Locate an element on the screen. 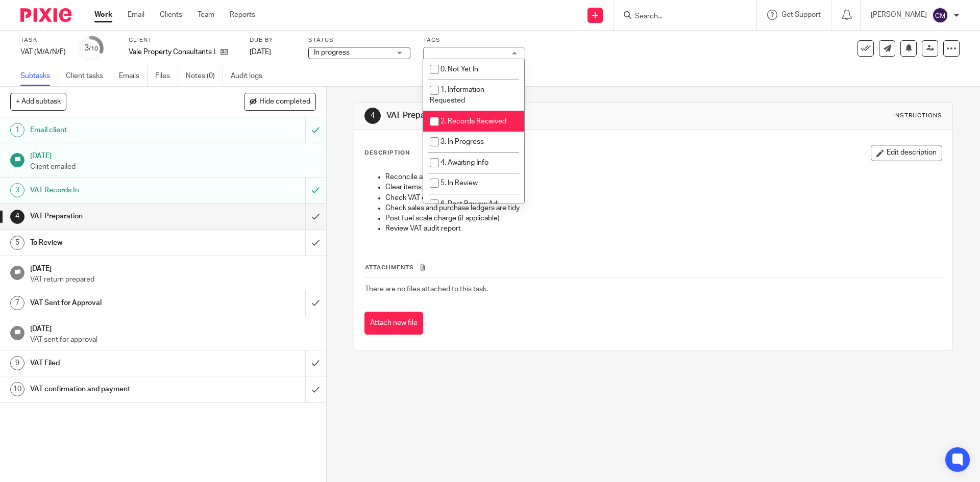 This screenshot has width=980, height=482. p: Check VAT on mileage is located at coordinates (663, 198).